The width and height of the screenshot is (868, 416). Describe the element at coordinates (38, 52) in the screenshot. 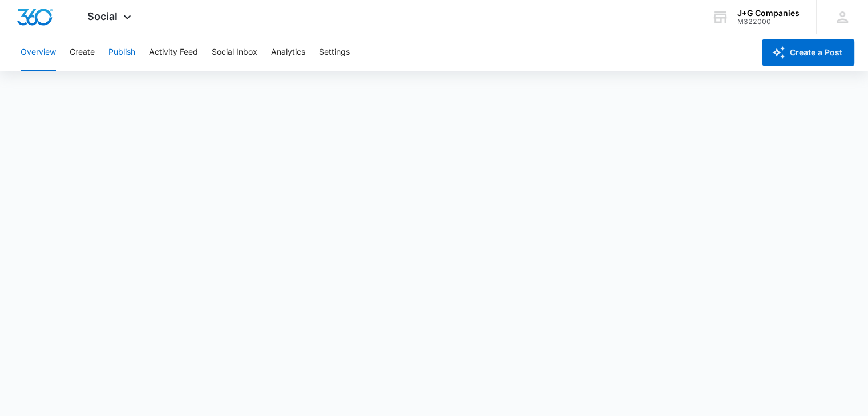

I see `button: Overview` at that location.